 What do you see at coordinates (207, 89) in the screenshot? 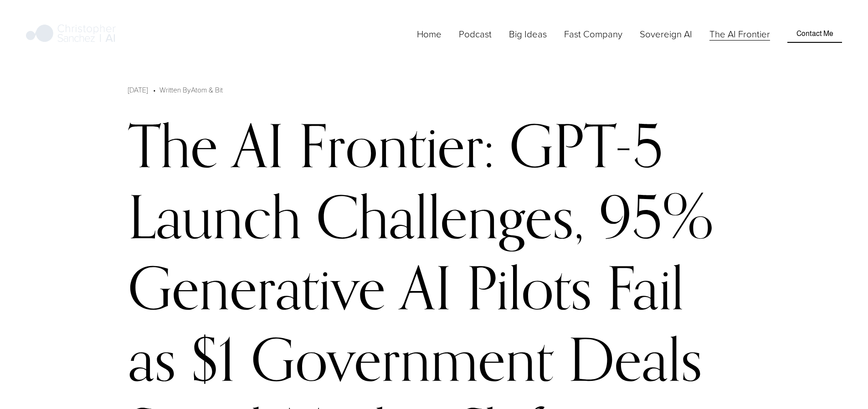
I see `a: Atom & Bit` at bounding box center [207, 89].